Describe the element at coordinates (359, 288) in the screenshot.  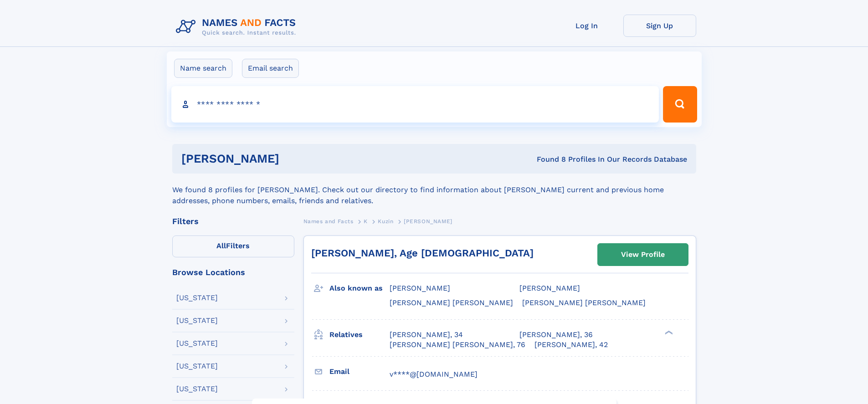
I see `h3: Also known as` at that location.